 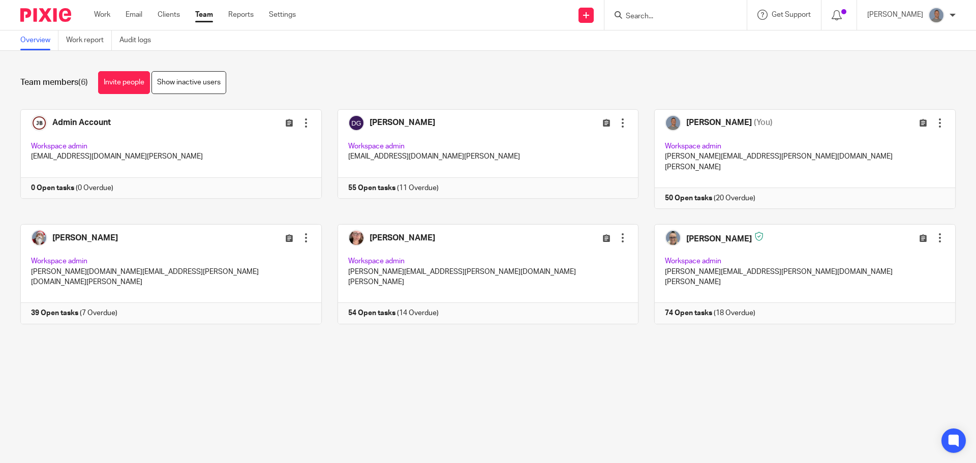 I want to click on a: Clients, so click(x=169, y=15).